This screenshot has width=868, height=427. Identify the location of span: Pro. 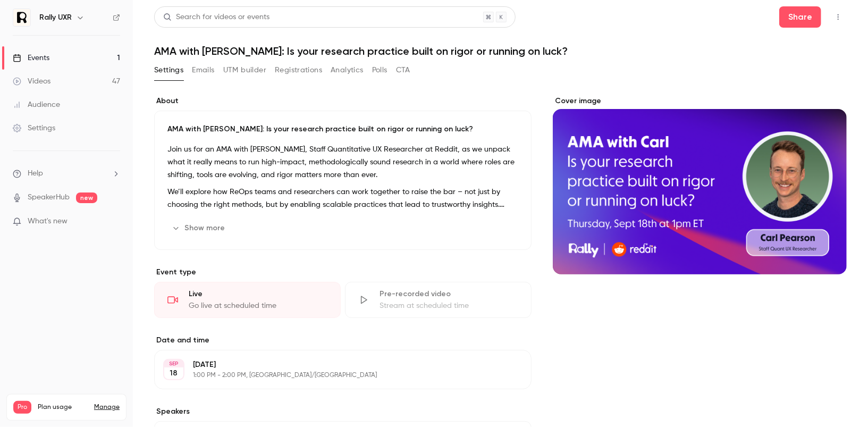
(22, 408).